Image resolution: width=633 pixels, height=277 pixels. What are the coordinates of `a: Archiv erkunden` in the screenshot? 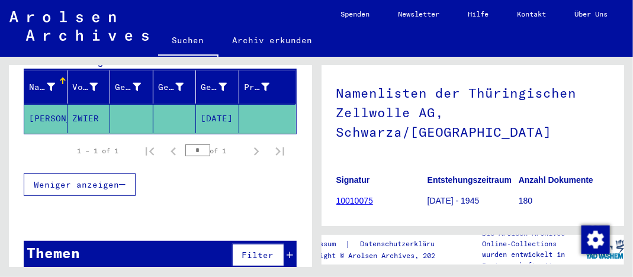 It's located at (273, 40).